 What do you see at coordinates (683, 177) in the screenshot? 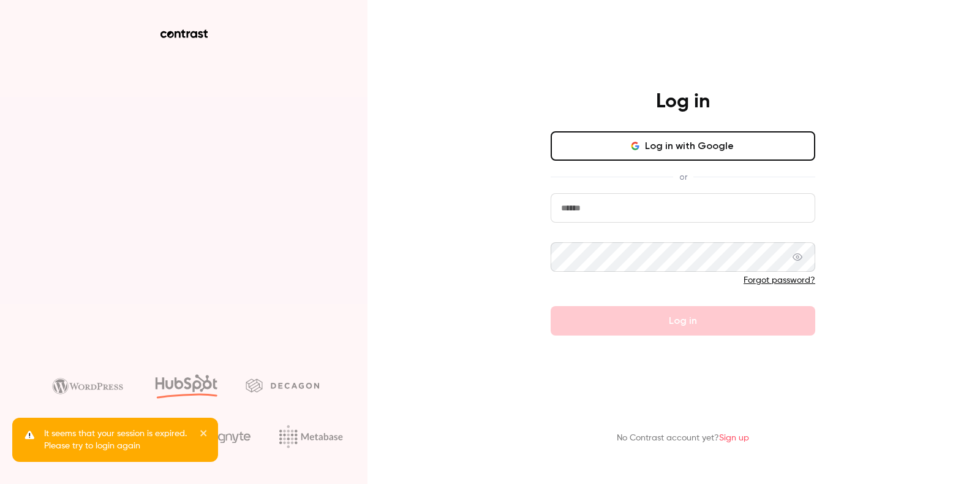
I see `span: or` at bounding box center [683, 177].